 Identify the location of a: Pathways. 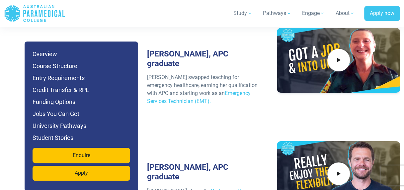
(277, 13).